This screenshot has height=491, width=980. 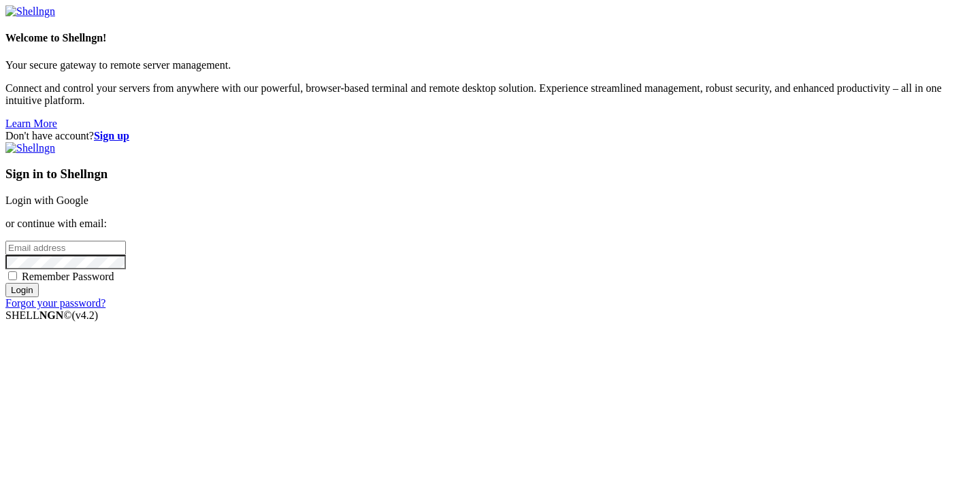 What do you see at coordinates (31, 123) in the screenshot?
I see `a: Learn More` at bounding box center [31, 123].